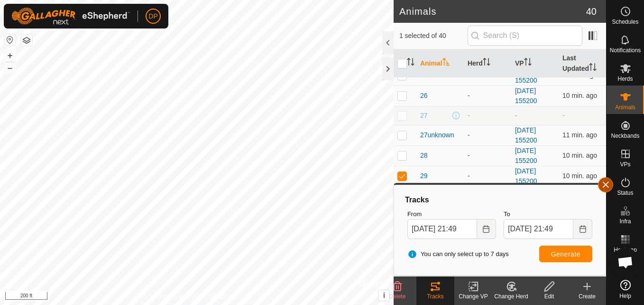 The width and height of the screenshot is (644, 305). What do you see at coordinates (625, 136) in the screenshot?
I see `span: Neckbands` at bounding box center [625, 136].